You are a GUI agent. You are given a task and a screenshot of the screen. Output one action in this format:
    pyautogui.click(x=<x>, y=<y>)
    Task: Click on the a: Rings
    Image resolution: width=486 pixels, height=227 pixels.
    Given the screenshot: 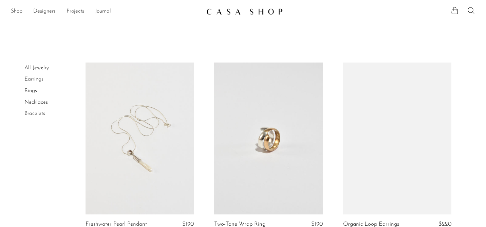 What is the action you would take?
    pyautogui.click(x=31, y=91)
    